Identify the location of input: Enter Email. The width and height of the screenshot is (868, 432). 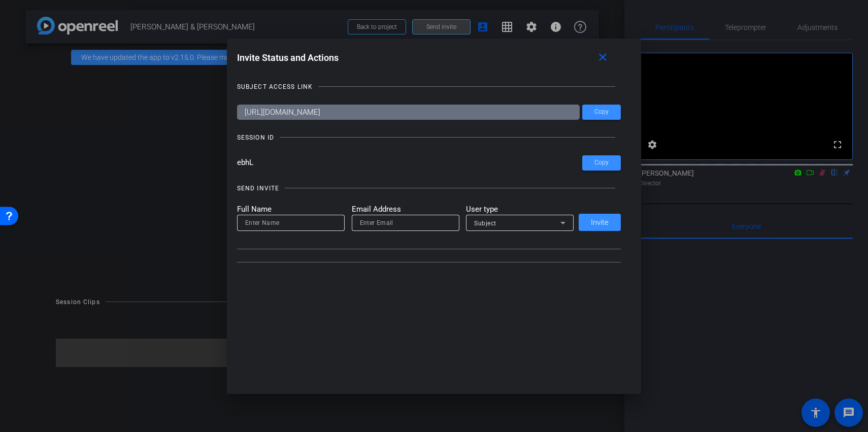
(406, 223).